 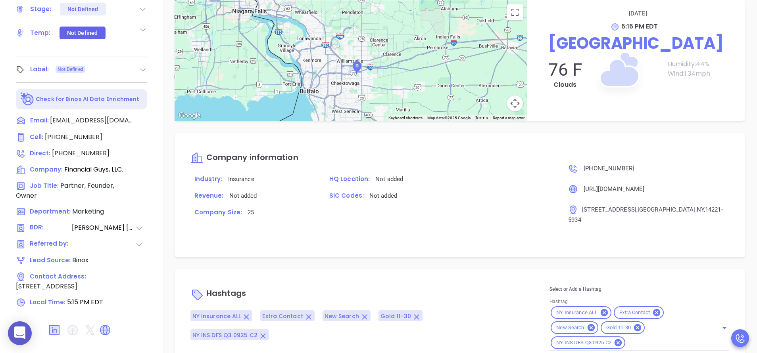 What do you see at coordinates (724, 328) in the screenshot?
I see `button: Open` at bounding box center [724, 328].